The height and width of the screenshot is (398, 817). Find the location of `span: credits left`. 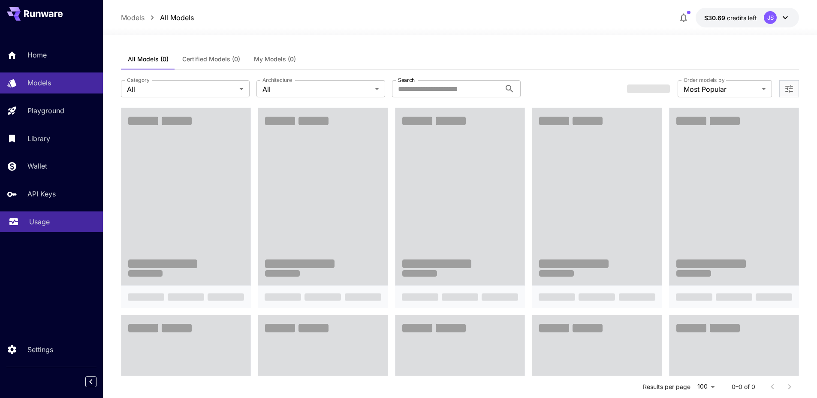

span: credits left is located at coordinates (742, 18).